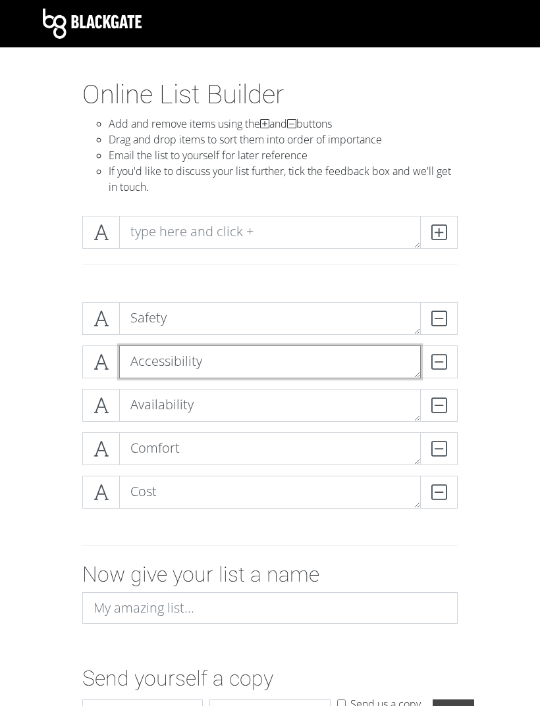 The image size is (540, 706). What do you see at coordinates (270, 679) in the screenshot?
I see `h2: Send yourself a copy` at bounding box center [270, 679].